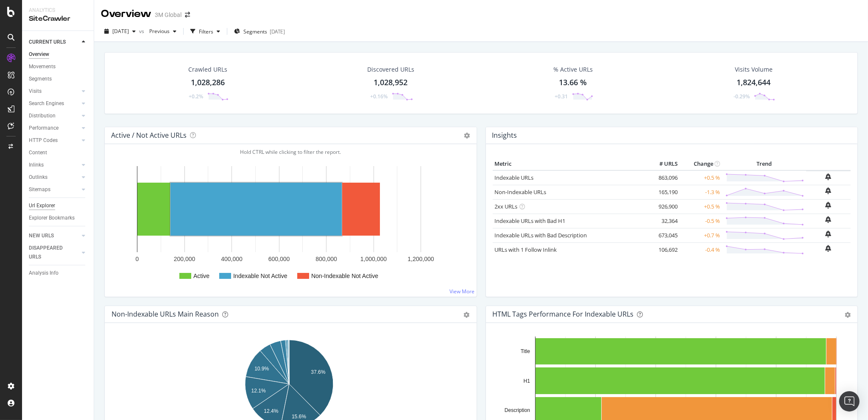 This screenshot has width=868, height=420. What do you see at coordinates (54, 128) in the screenshot?
I see `a: Performance` at bounding box center [54, 128].